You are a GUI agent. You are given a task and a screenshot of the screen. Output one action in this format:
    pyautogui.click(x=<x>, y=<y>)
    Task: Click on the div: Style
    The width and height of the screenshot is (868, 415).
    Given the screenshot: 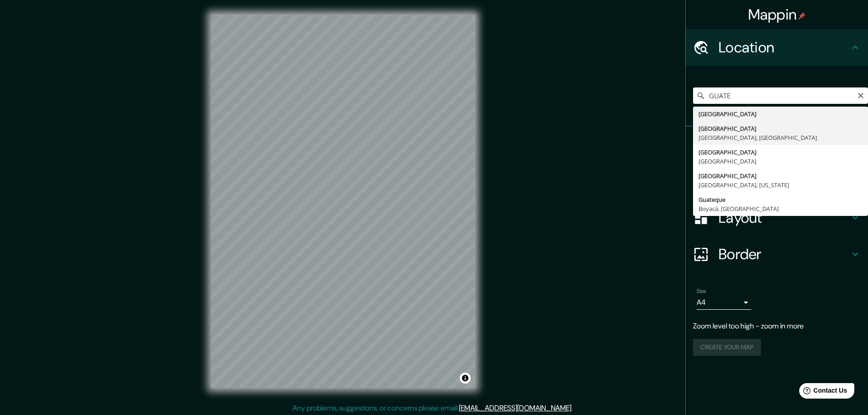 What is the action you would take?
    pyautogui.click(x=777, y=181)
    